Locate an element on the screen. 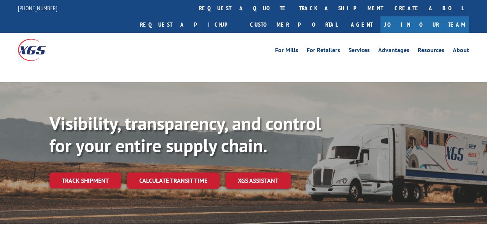  a: Calculate transit time is located at coordinates (173, 180).